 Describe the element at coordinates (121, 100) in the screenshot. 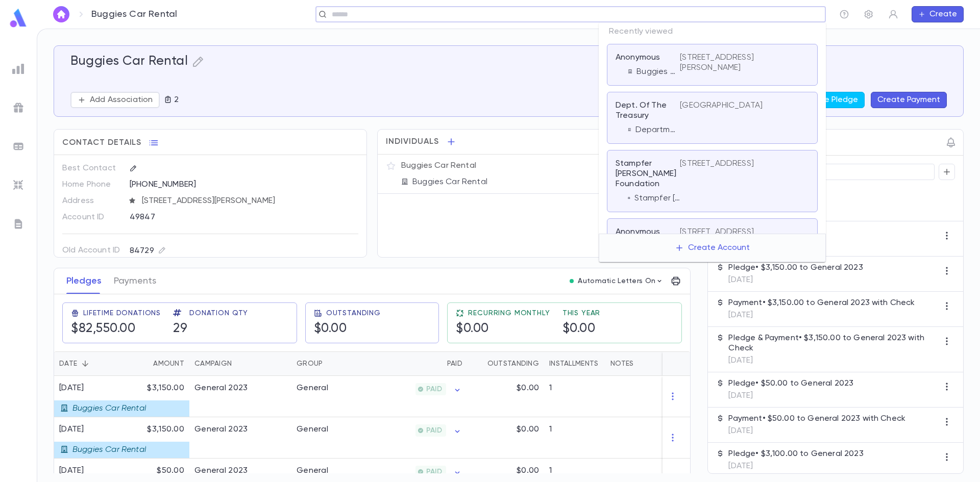

I see `p: Add Association` at that location.